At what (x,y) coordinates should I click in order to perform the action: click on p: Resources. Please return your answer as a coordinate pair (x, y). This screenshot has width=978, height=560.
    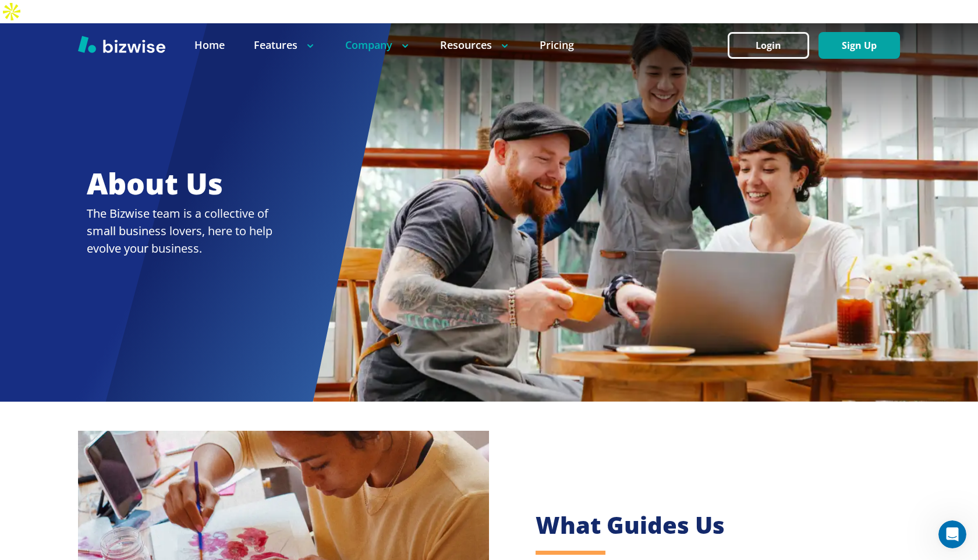
    Looking at the image, I should click on (475, 45).